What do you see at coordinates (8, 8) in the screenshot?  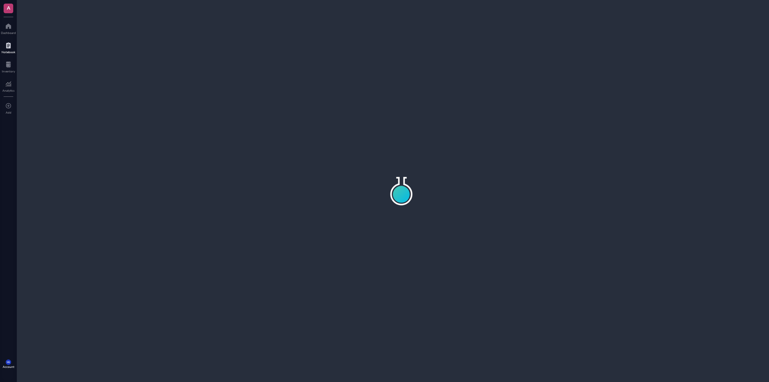 I see `span: A` at bounding box center [8, 8].